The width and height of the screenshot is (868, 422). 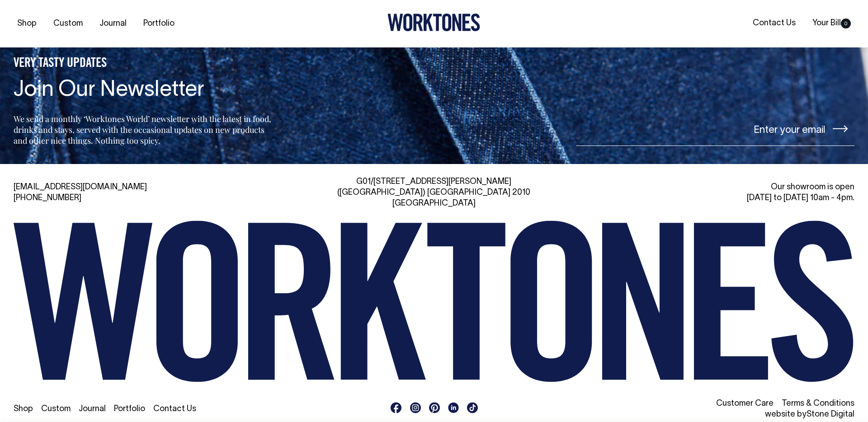 What do you see at coordinates (817, 403) in the screenshot?
I see `a: Terms & Conditions` at bounding box center [817, 403].